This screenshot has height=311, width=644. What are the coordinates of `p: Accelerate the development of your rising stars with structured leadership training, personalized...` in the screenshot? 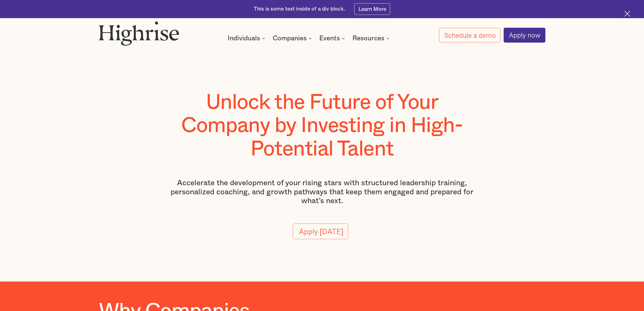 It's located at (322, 192).